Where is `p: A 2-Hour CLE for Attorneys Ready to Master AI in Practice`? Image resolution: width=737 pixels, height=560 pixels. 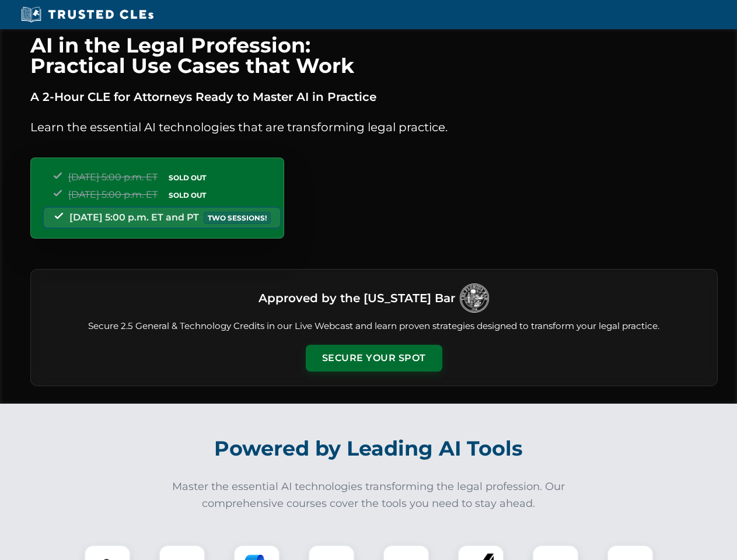 p: A 2-Hour CLE for Attorneys Ready to Master AI in Practice is located at coordinates (374, 97).